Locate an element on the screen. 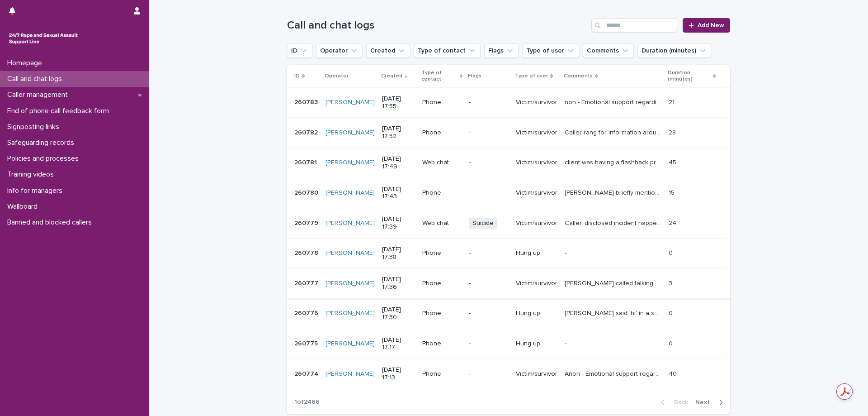  p: 260782 is located at coordinates (307, 132).